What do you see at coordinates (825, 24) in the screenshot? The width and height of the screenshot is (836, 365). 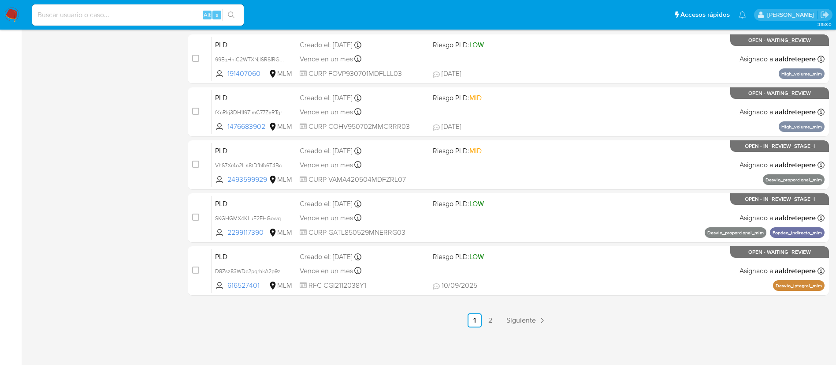 I see `span: 3.158.0` at bounding box center [825, 24].